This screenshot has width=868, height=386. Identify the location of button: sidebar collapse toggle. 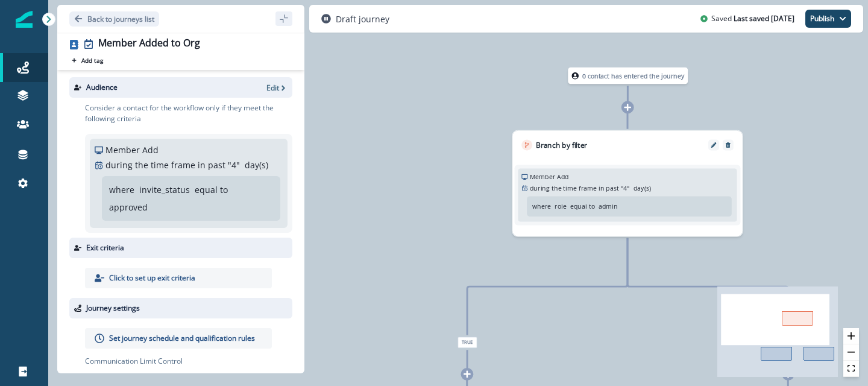
(284, 18).